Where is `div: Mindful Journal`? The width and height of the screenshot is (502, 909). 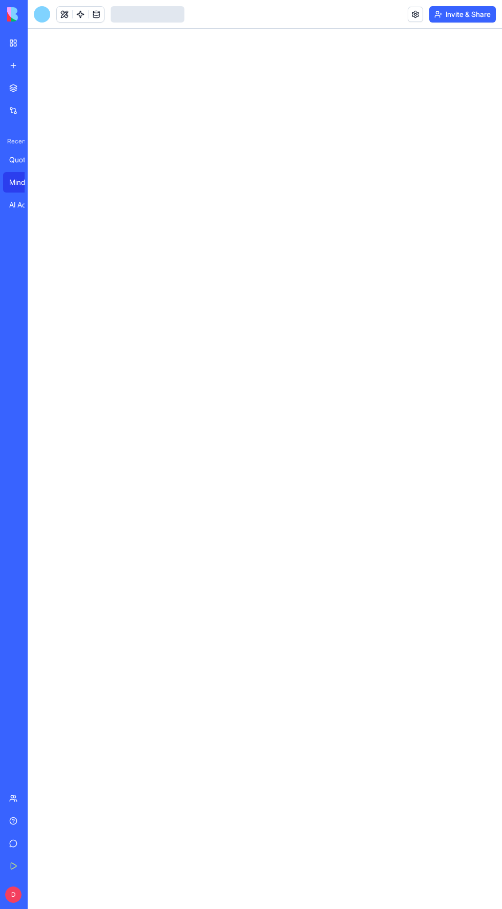
div: Mindful Journal is located at coordinates (24, 182).